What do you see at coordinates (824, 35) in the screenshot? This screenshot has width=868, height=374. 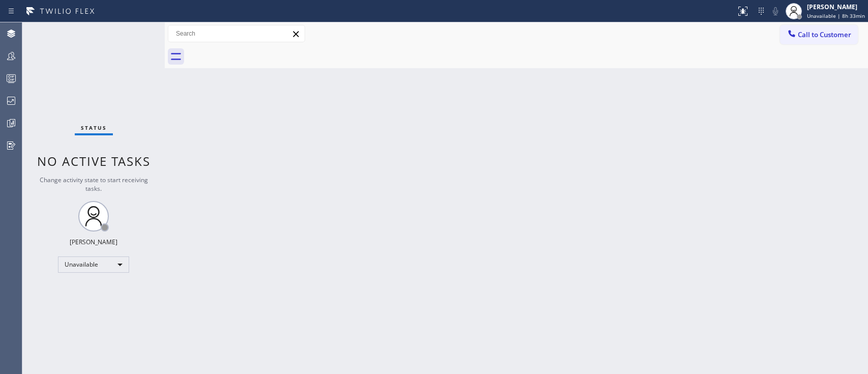 I see `span: Call to Customer` at bounding box center [824, 35].